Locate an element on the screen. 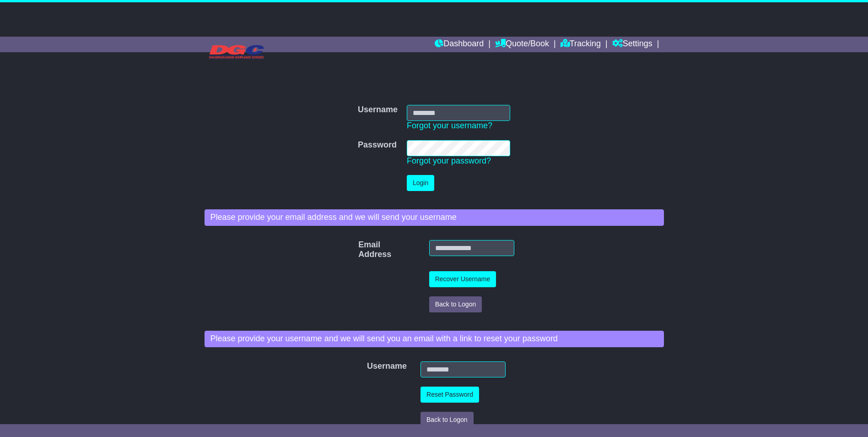  button: Login is located at coordinates (421, 183).